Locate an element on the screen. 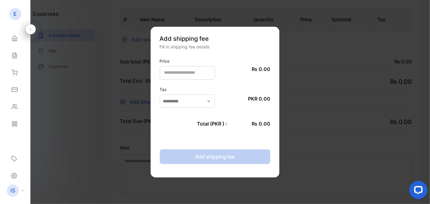 The width and height of the screenshot is (430, 204). button: Open LiveChat chat widget is located at coordinates (14, 12).